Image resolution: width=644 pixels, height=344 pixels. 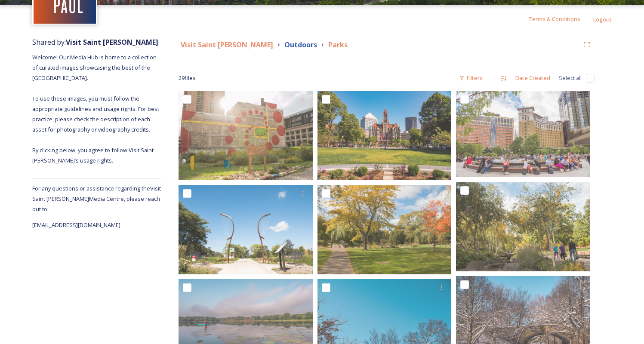 What do you see at coordinates (187, 78) in the screenshot?
I see `span: 29 file s` at bounding box center [187, 78].